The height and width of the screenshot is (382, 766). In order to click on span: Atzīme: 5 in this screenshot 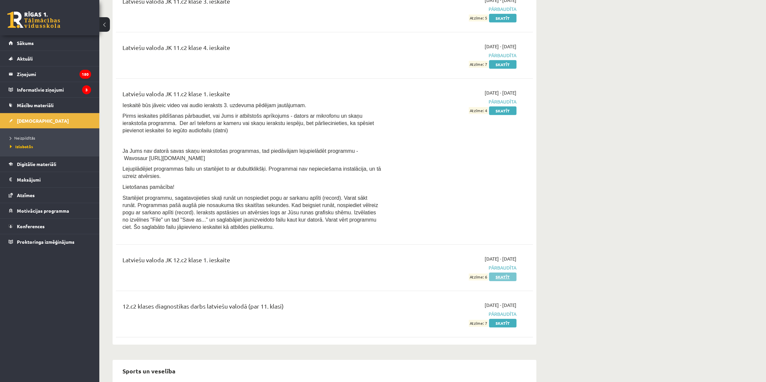, I will do `click(478, 18)`.